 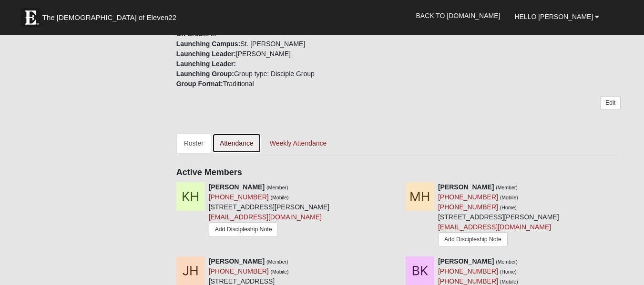 What do you see at coordinates (205, 74) in the screenshot?
I see `strong: Launching Group:` at bounding box center [205, 74].